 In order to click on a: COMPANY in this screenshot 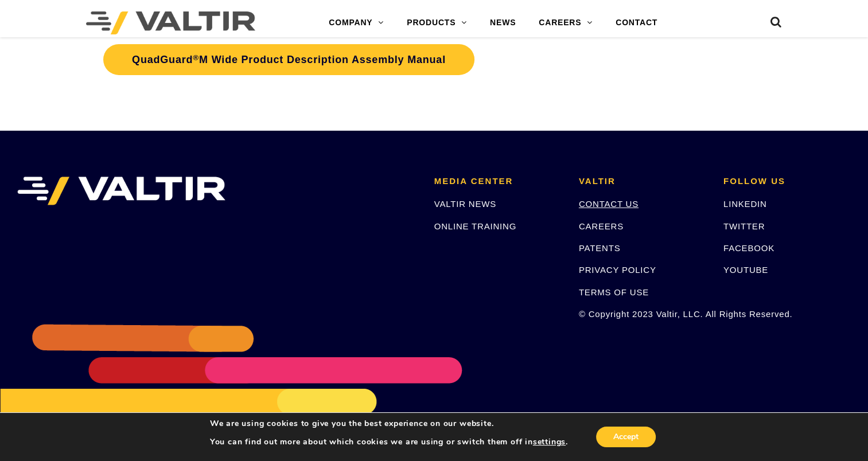, I will do `click(357, 23)`.